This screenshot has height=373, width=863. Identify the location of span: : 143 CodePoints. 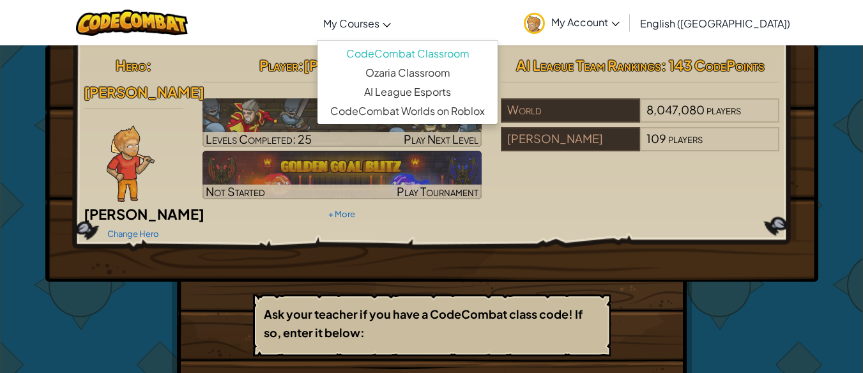
(713, 65).